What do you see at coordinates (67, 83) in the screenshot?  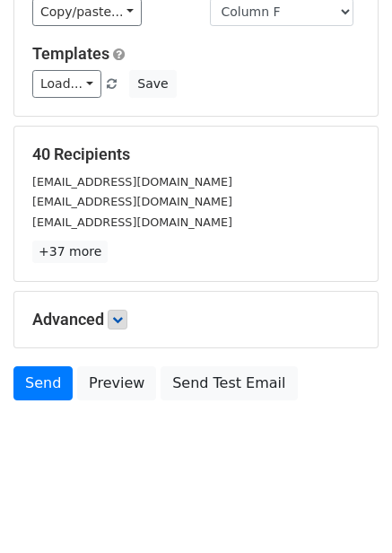 I see `a: Load...` at bounding box center [67, 83].